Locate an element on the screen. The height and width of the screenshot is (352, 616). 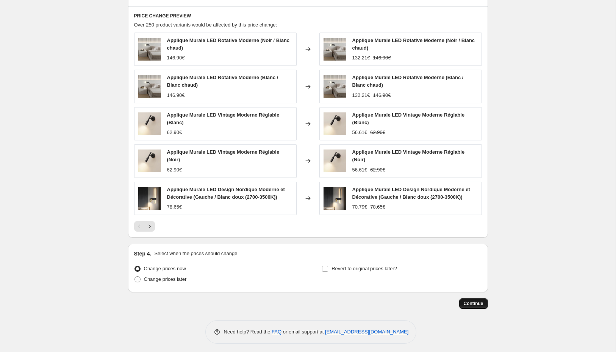
span: or email support at is located at coordinates (303, 332).